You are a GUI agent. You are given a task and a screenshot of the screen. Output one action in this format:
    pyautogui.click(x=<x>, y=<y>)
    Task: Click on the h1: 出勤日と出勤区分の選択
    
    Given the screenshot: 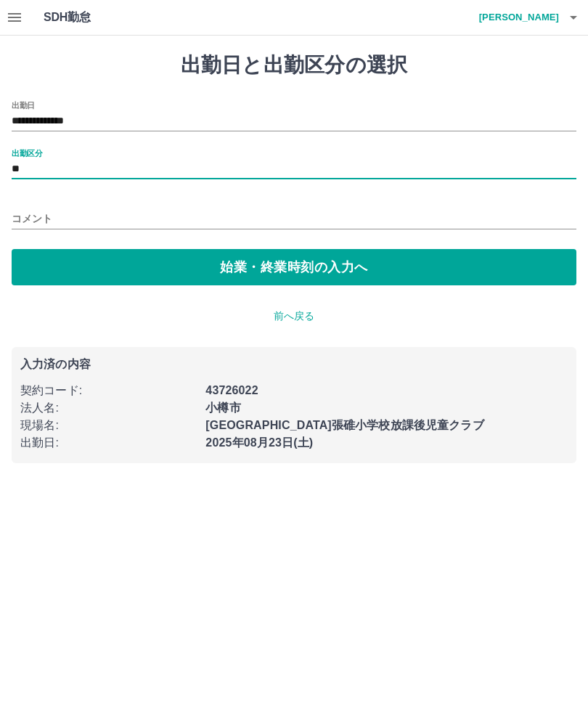 What is the action you would take?
    pyautogui.click(x=294, y=66)
    